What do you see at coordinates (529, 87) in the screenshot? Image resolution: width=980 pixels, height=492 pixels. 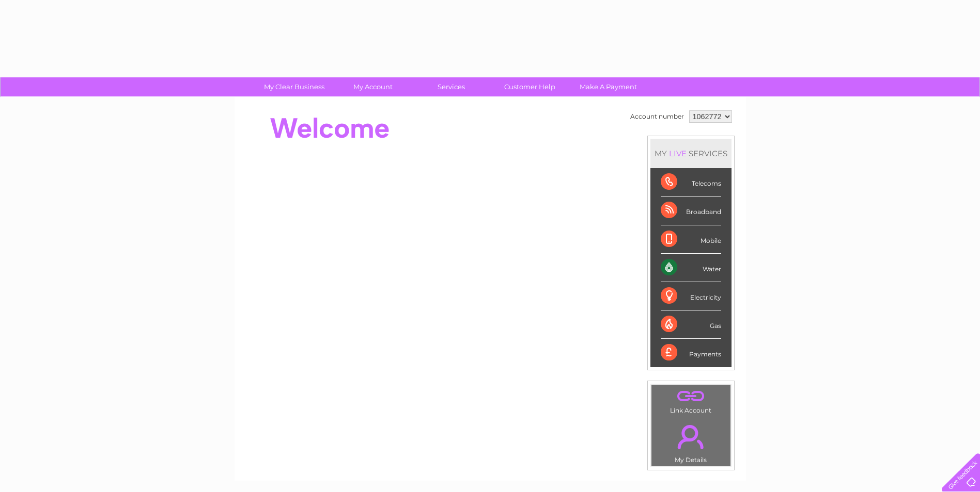 I see `a: Customer Help` at bounding box center [529, 87].